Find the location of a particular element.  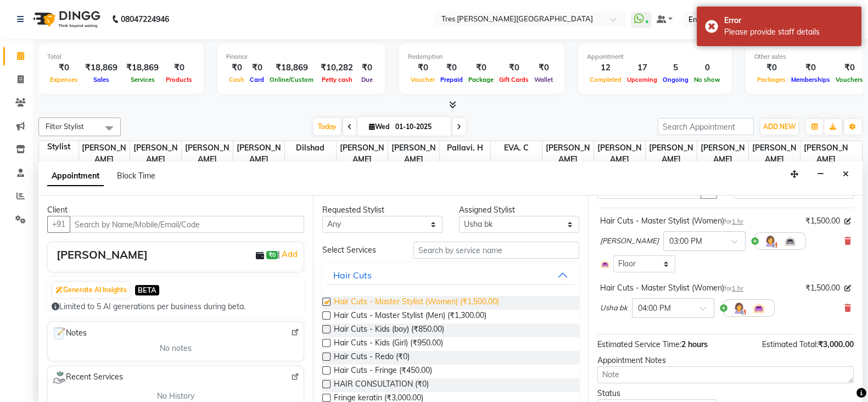

div: Limited to 5 AI generations per business during beta. is located at coordinates (176, 307).